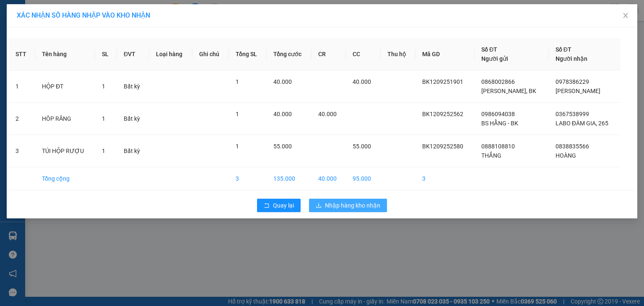  I want to click on span: 0868002866, so click(498, 82).